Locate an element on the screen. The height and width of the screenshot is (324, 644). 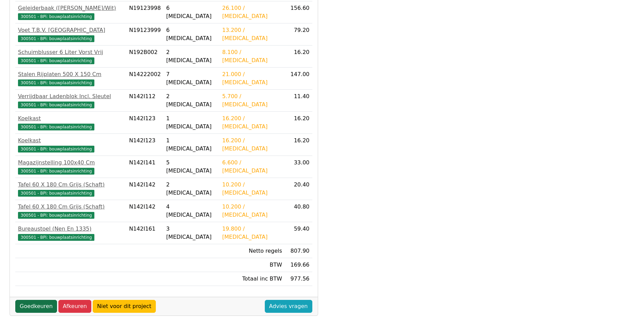
a: Advies vragen is located at coordinates (289, 306).